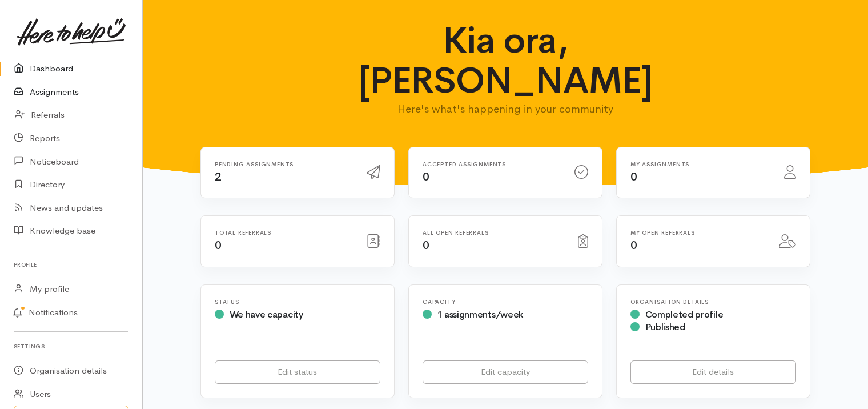 The image size is (868, 409). I want to click on a: Edit details, so click(714, 372).